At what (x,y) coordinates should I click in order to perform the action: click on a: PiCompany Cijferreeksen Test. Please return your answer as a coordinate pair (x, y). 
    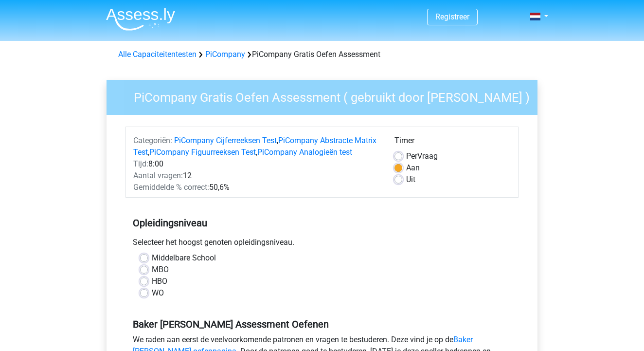
    Looking at the image, I should click on (225, 140).